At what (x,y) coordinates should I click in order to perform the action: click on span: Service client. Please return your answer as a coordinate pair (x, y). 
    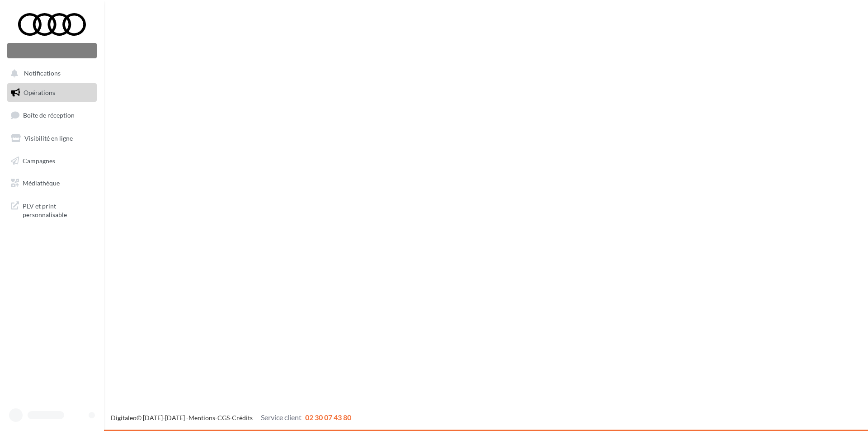
    Looking at the image, I should click on (281, 417).